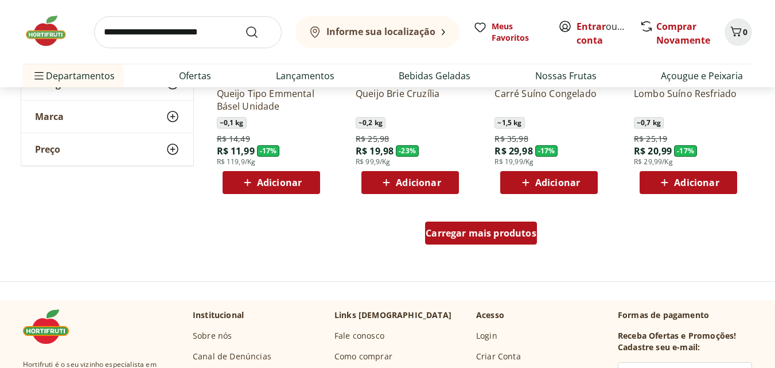  Describe the element at coordinates (518, 32) in the screenshot. I see `span: Meus Favoritos` at that location.